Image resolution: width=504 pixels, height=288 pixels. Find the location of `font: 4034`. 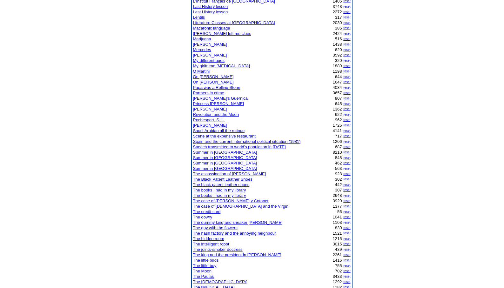

font: 4034 is located at coordinates (337, 87).